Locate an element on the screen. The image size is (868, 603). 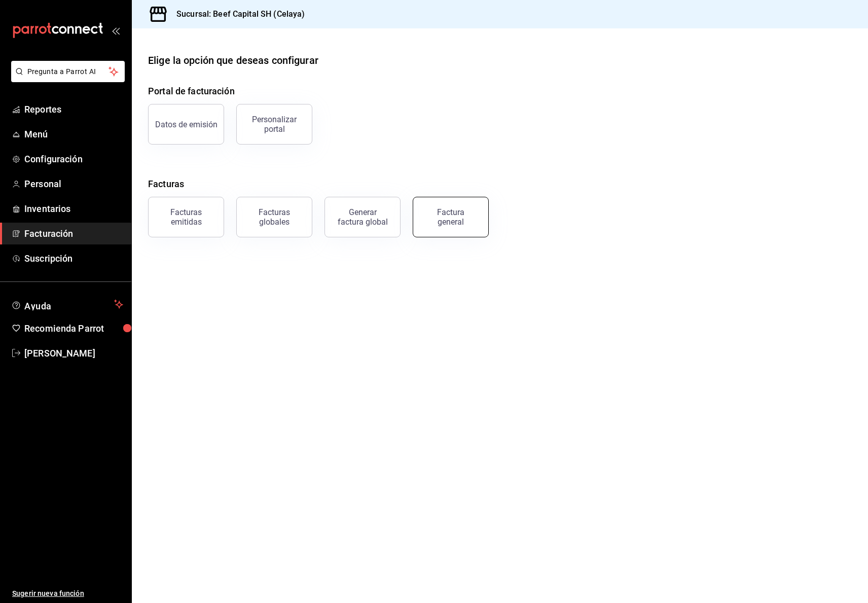
a: Pregunta a Parrot AI is located at coordinates (66, 79).